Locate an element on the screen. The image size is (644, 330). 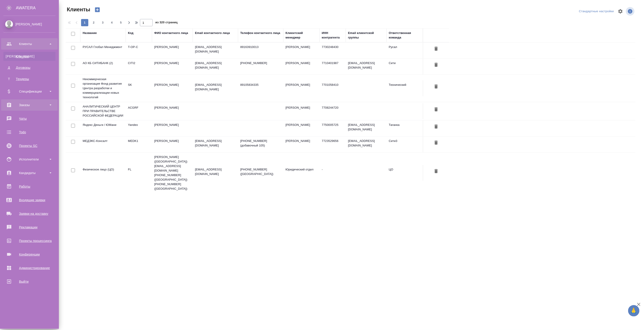
div: Клиенты is located at coordinates (29, 44).